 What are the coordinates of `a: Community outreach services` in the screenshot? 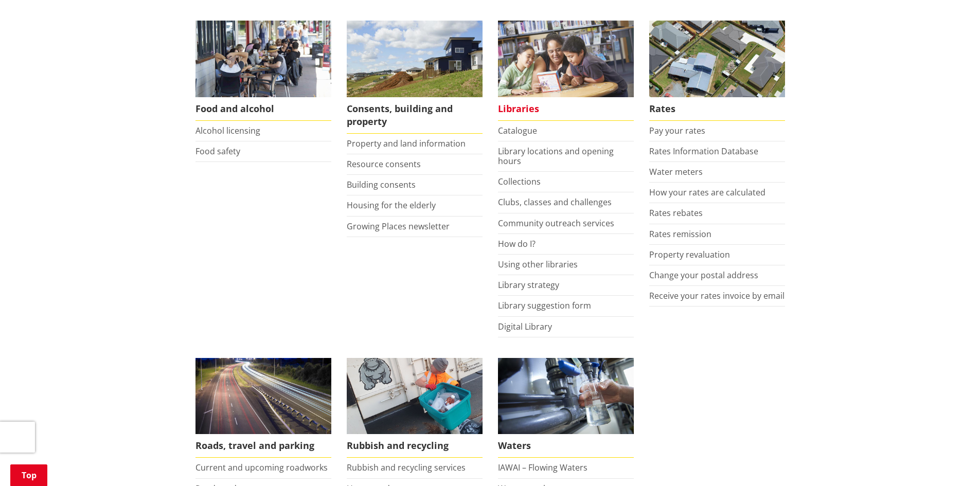 It's located at (556, 224).